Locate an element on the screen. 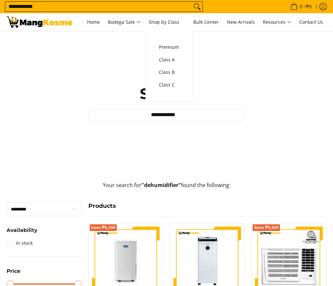 The image size is (333, 286). img: Search: 6 results found for &quot;dehumidifier&quot; | Mang Kosme is located at coordinates (40, 22).